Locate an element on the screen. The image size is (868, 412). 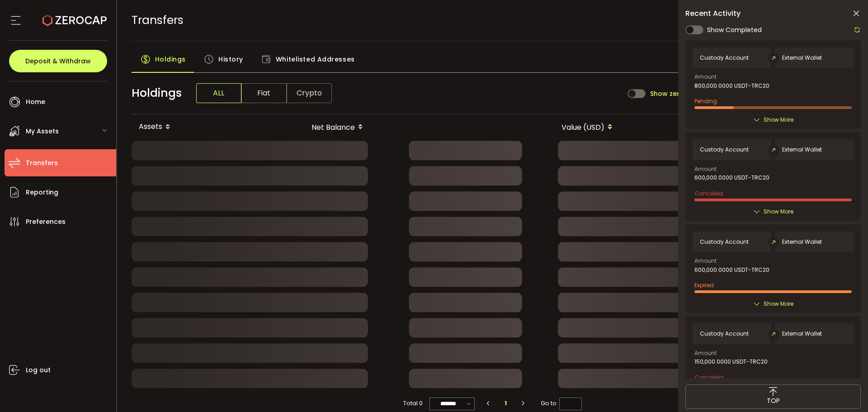
span: Home is located at coordinates (35, 102).